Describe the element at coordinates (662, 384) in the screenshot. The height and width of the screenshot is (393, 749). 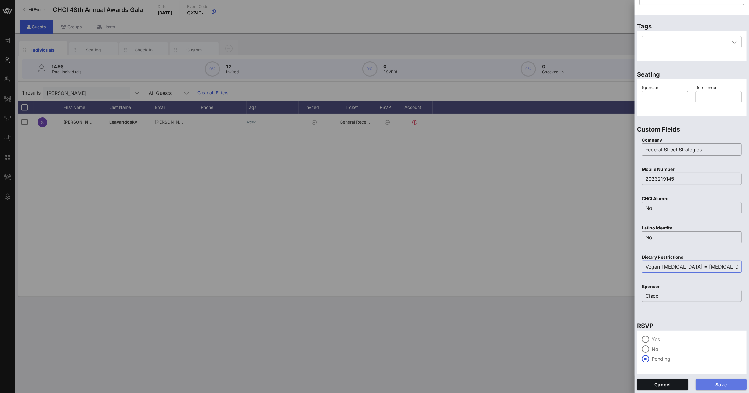
I see `span: Cancel` at that location.